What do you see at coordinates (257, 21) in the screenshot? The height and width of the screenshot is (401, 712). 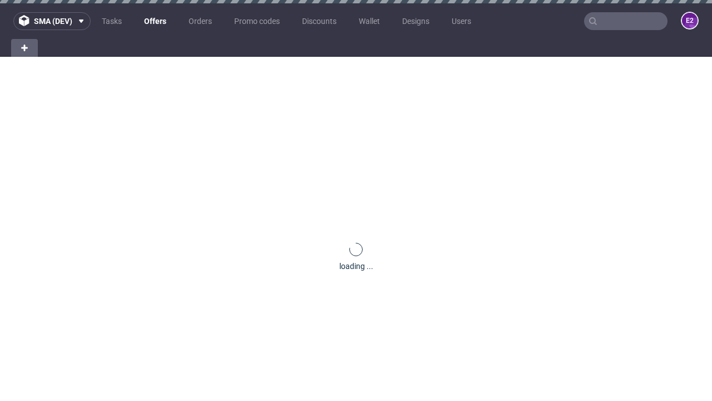 I see `a: Promo codes` at bounding box center [257, 21].